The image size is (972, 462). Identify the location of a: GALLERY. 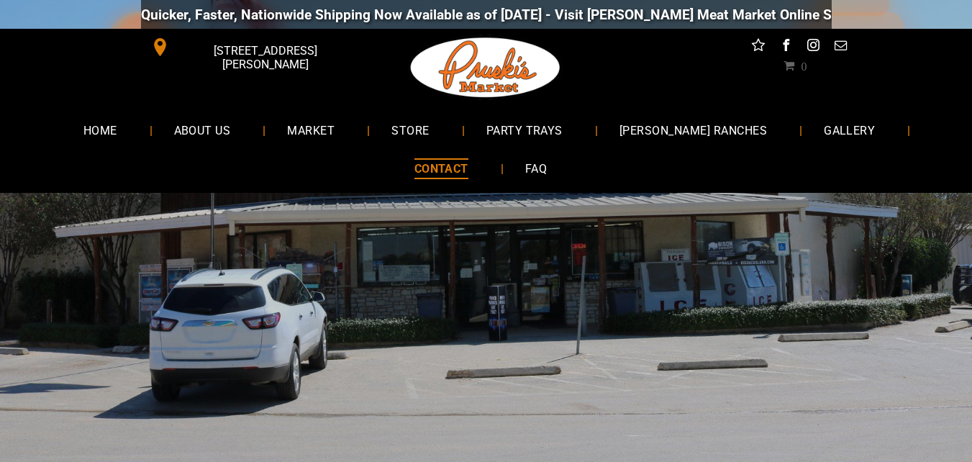
(849, 129).